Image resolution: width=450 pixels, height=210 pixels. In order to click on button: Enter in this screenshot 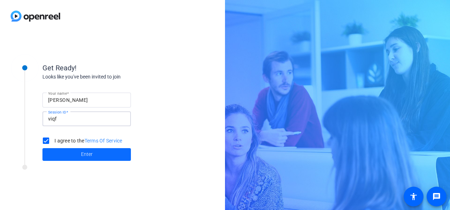, I will do `click(87, 155)`.